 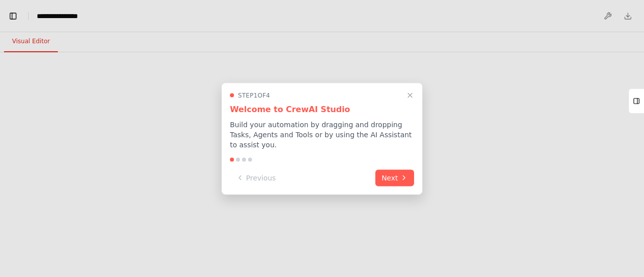 What do you see at coordinates (255, 177) in the screenshot?
I see `button: Previous` at bounding box center [255, 177].